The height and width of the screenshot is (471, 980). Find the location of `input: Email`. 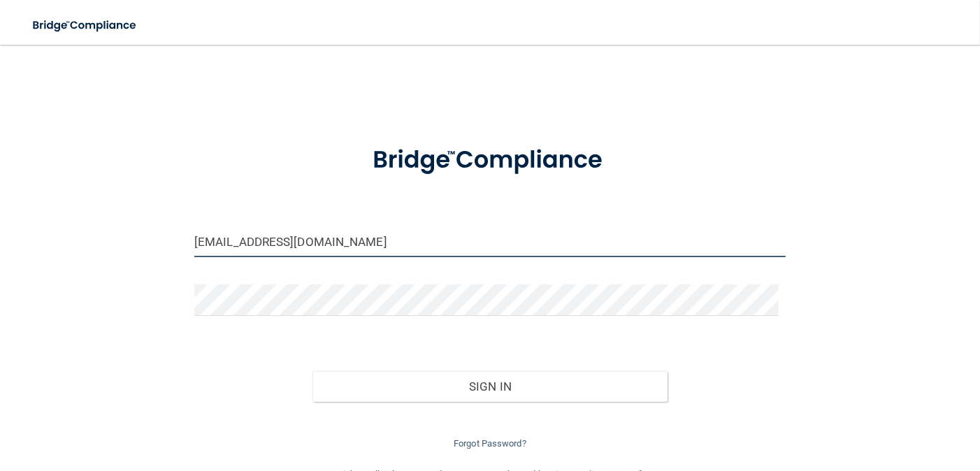

input: Email is located at coordinates (490, 241).